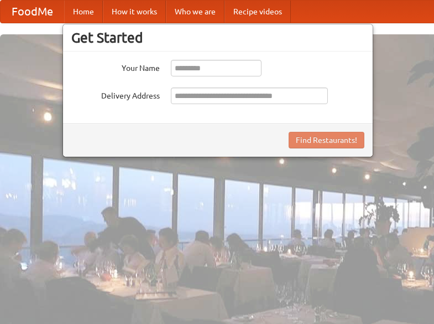 The image size is (434, 324). Describe the element at coordinates (134, 12) in the screenshot. I see `a: How it works` at that location.